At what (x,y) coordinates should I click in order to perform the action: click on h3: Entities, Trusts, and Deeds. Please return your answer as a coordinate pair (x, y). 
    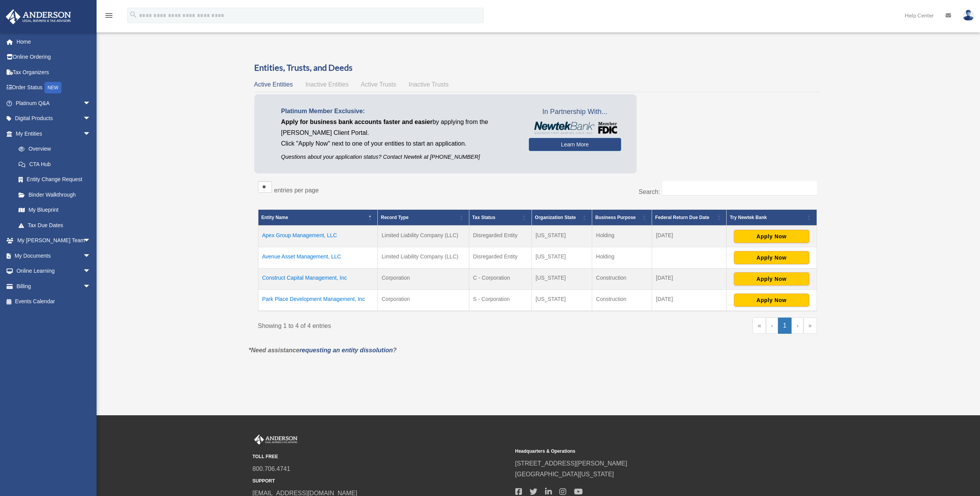
    Looking at the image, I should click on (538, 68).